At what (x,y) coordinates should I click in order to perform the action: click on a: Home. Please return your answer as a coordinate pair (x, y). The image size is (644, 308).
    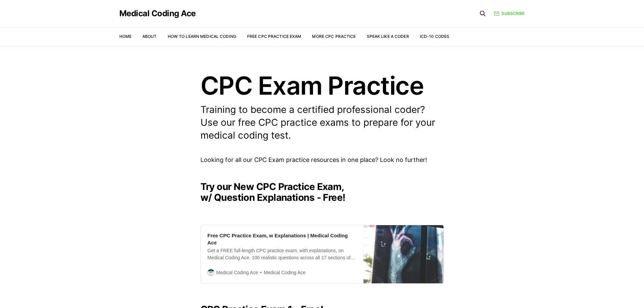
    Looking at the image, I should click on (126, 36).